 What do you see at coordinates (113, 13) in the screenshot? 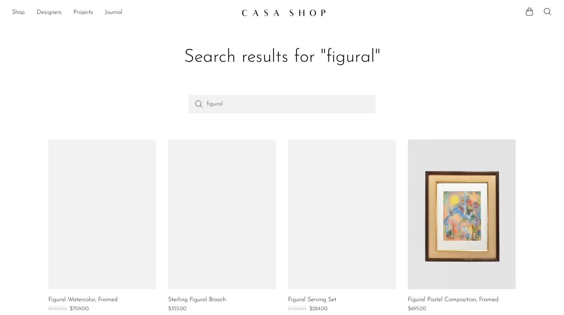
I see `a: Journal` at bounding box center [113, 13].